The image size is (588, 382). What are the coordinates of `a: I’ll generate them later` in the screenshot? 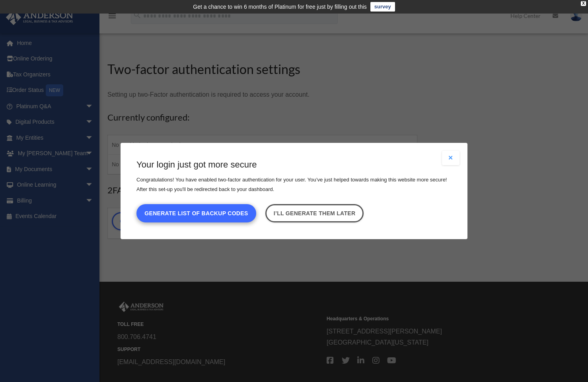 It's located at (314, 213).